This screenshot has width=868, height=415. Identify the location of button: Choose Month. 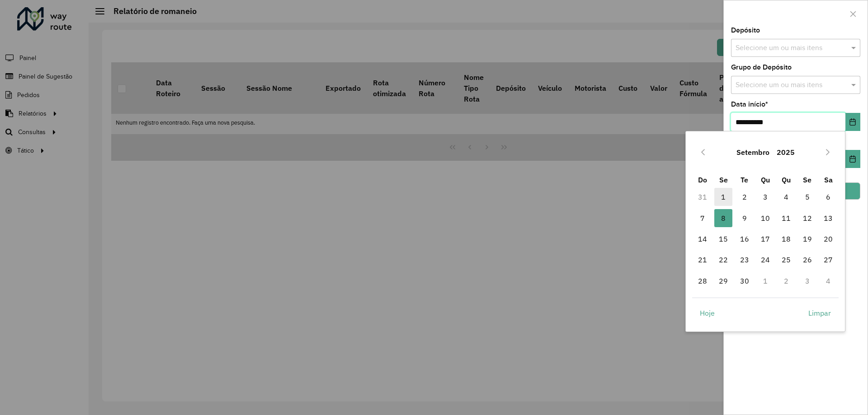
(753, 152).